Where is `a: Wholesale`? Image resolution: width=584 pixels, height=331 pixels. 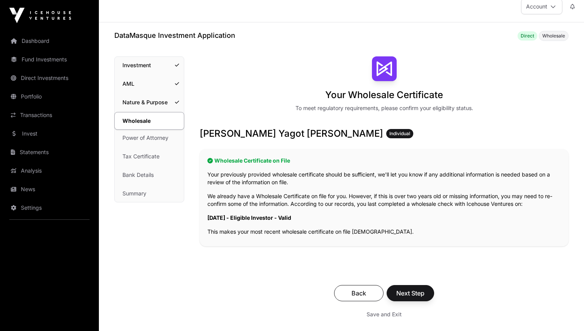 a: Wholesale is located at coordinates (149, 121).